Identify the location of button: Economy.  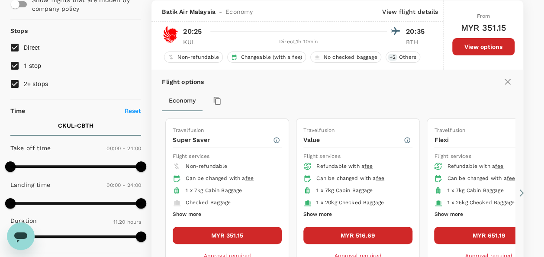
(182, 101).